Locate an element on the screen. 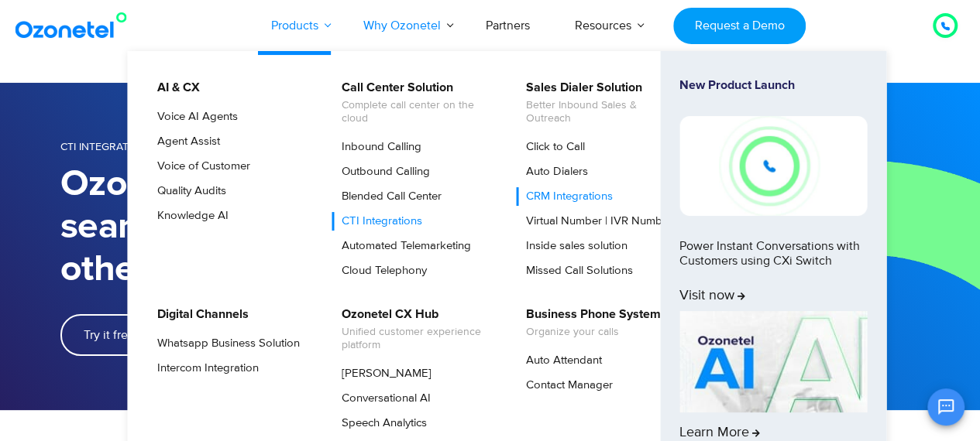  a: Call Center SolutionComplete call center on the cloud is located at coordinates (414, 103).